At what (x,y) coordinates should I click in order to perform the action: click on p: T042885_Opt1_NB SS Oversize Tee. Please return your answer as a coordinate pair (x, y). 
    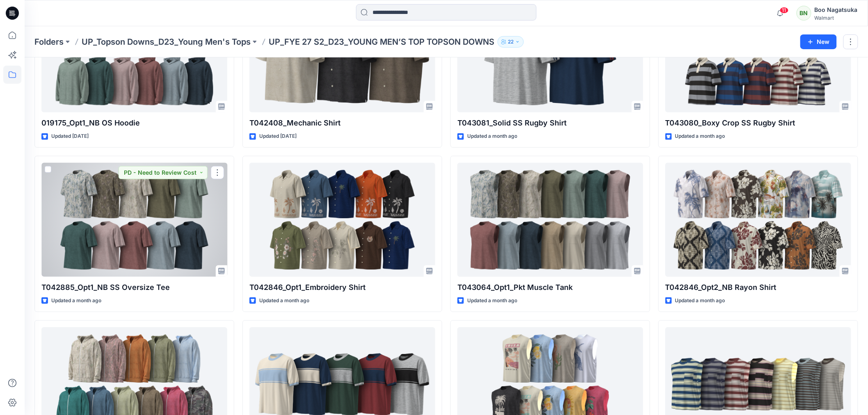
    Looking at the image, I should click on (134, 287).